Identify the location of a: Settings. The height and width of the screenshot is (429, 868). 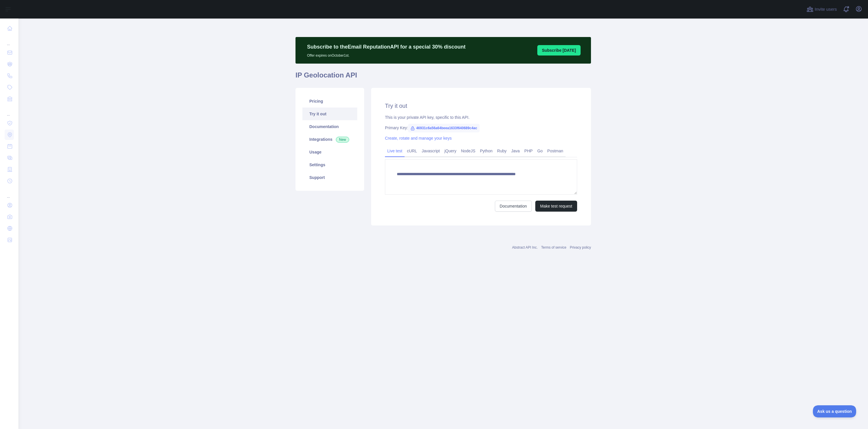
(330, 164).